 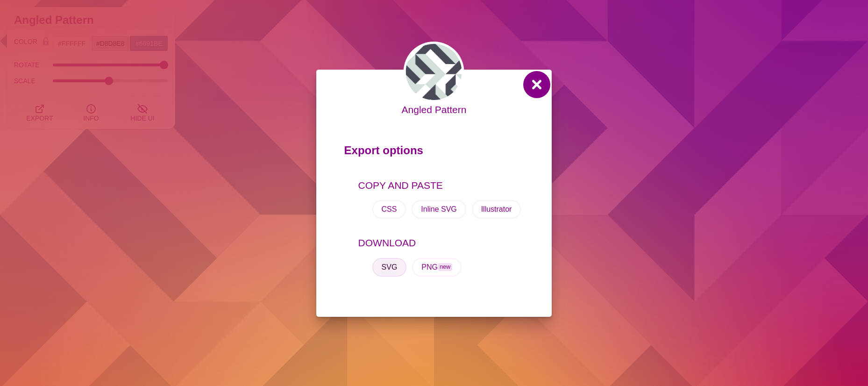 I want to click on button: Inline SVG, so click(x=438, y=210).